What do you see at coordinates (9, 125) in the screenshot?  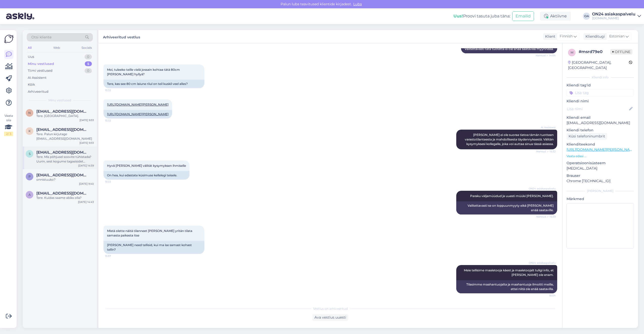 I see `div: Vaata siia` at bounding box center [9, 125].